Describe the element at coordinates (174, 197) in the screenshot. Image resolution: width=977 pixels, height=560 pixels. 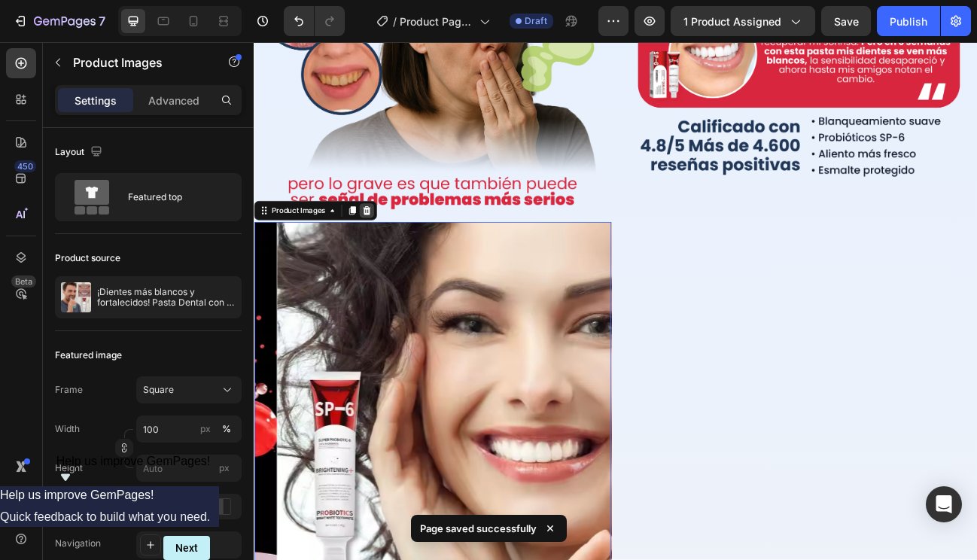
I see `div: Featured top` at that location.